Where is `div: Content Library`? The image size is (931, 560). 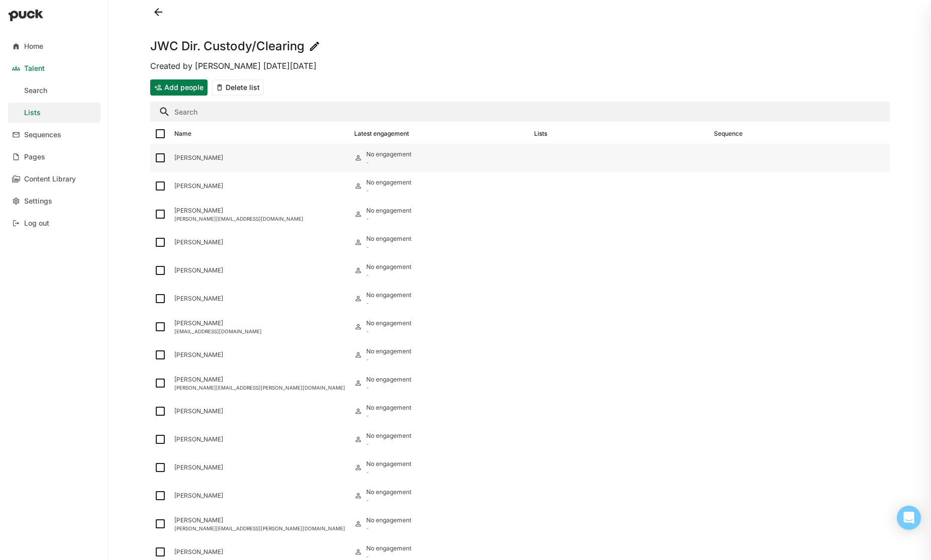 div: Content Library is located at coordinates (50, 179).